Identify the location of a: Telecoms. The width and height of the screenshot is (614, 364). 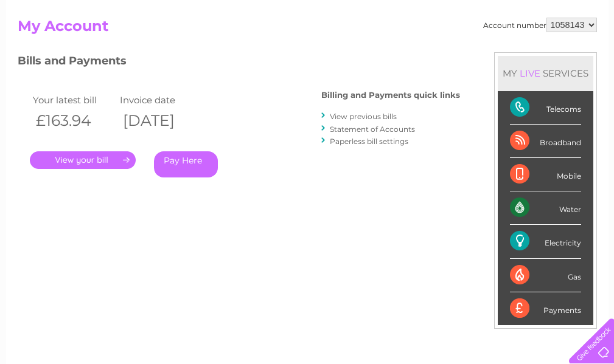
(483, 56).